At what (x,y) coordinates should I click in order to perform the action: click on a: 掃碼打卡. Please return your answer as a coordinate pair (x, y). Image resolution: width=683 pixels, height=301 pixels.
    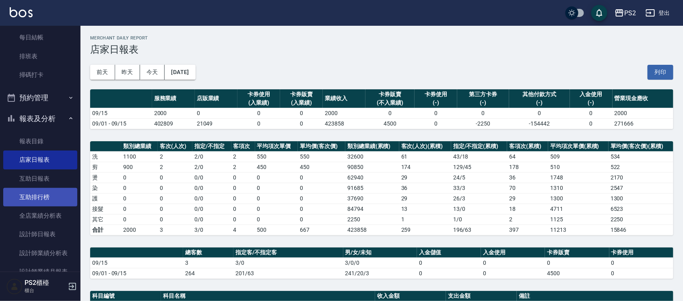
    Looking at the image, I should click on (40, 75).